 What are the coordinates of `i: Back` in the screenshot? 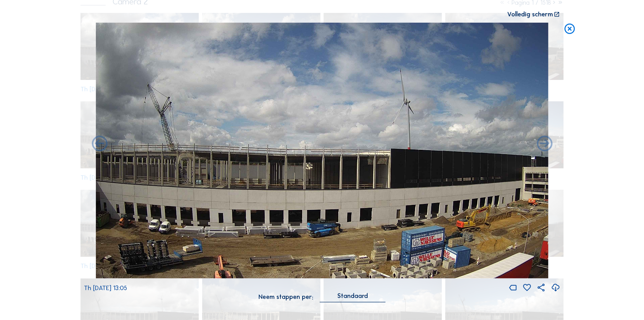 It's located at (544, 144).